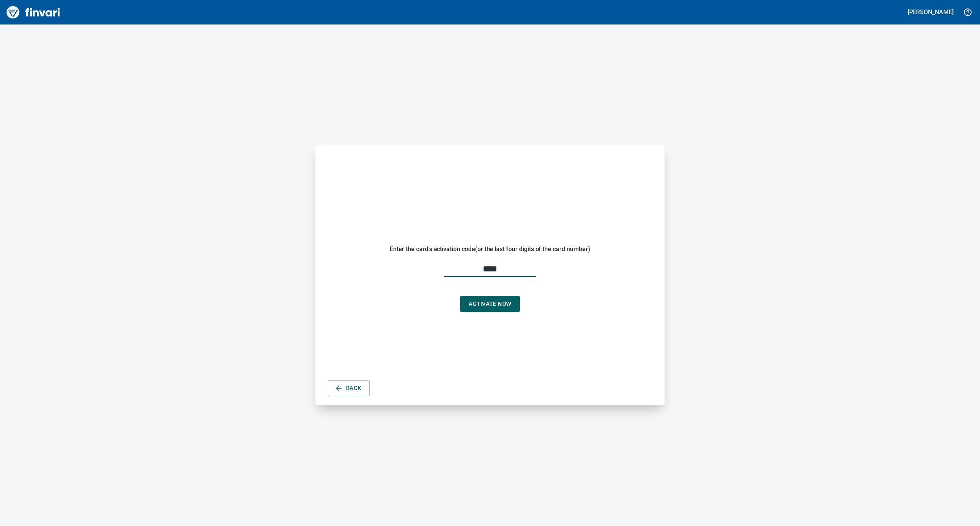 The height and width of the screenshot is (526, 980). I want to click on span: Activate Now, so click(490, 304).